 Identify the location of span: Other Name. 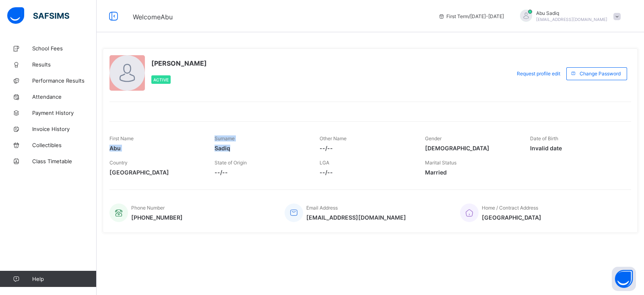
(333, 138).